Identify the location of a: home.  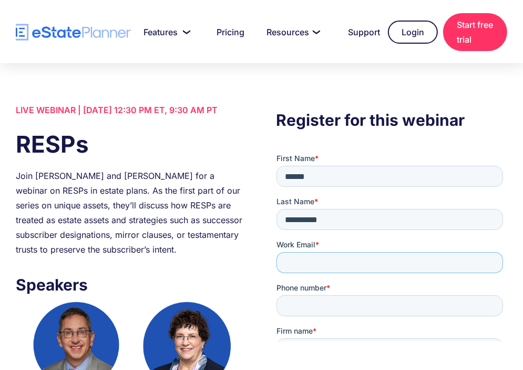
(73, 32).